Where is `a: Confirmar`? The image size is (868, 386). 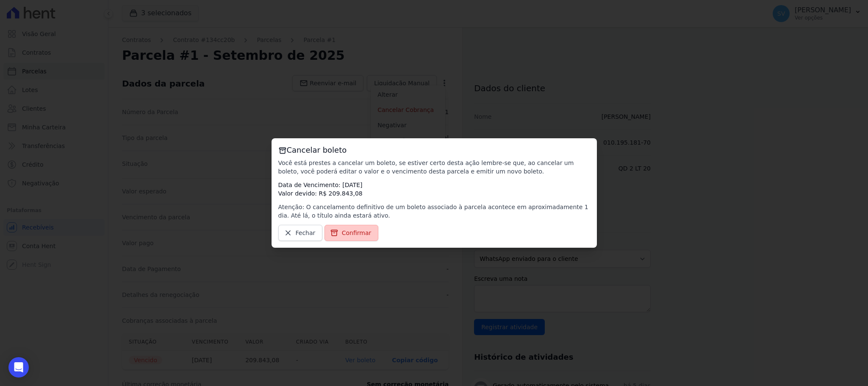 a: Confirmar is located at coordinates (352, 232).